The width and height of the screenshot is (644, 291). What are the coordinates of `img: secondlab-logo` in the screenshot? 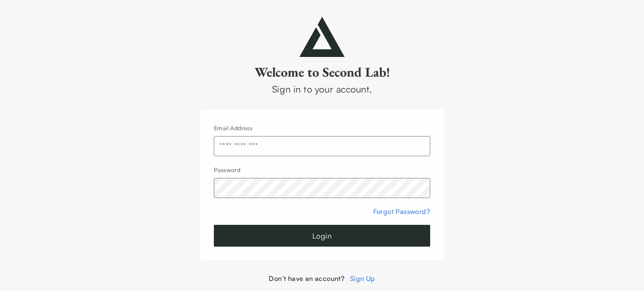 It's located at (322, 37).